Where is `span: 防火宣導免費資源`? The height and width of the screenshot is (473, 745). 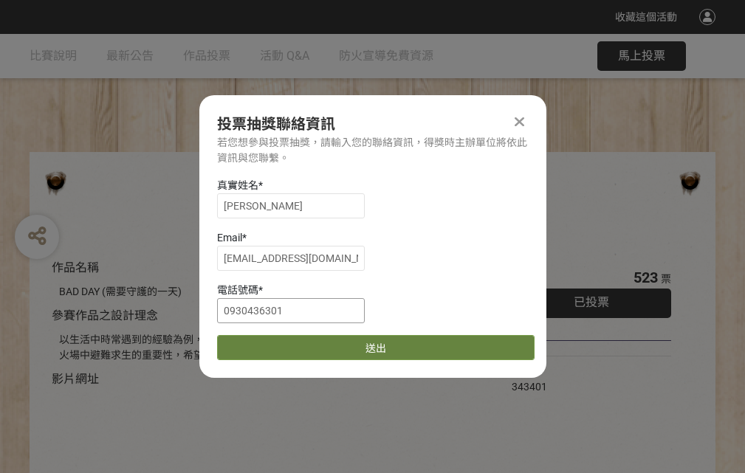 span: 防火宣導免費資源 is located at coordinates (386, 55).